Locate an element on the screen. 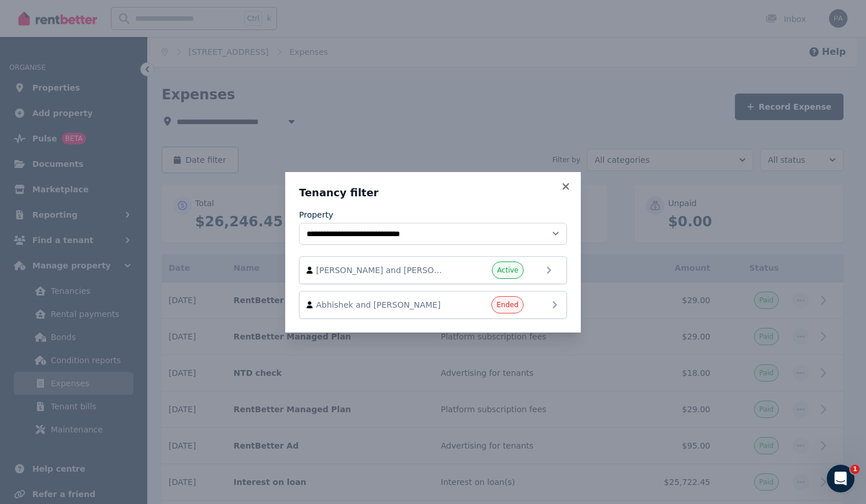 The height and width of the screenshot is (504, 866). h3: Tenancy filter is located at coordinates (433, 193).